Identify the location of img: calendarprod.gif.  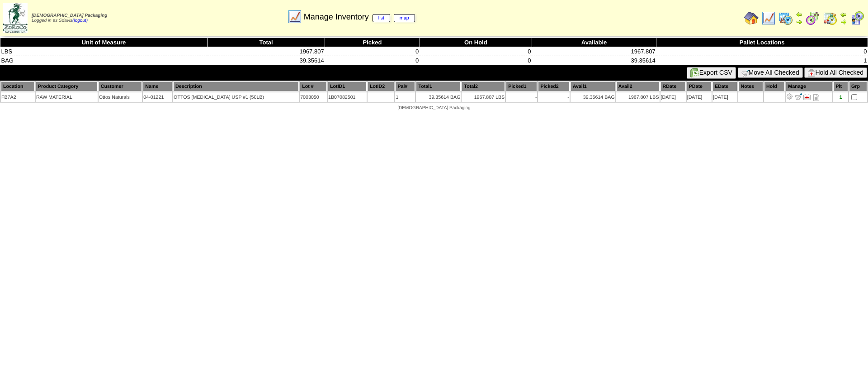
(786, 18).